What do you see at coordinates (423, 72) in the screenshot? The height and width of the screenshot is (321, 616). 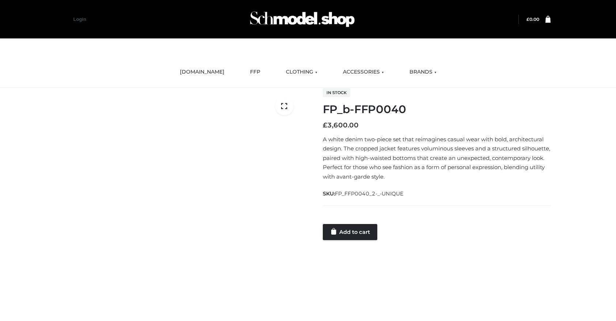 I see `a: BRANDS` at bounding box center [423, 72].